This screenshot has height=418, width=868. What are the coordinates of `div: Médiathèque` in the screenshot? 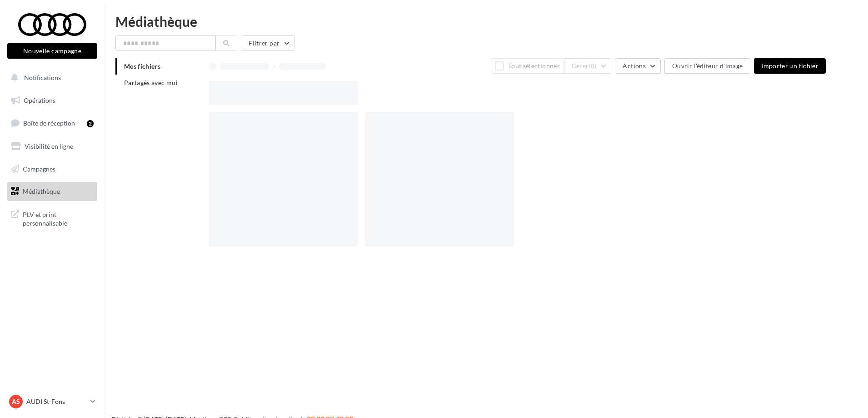 It's located at (487, 21).